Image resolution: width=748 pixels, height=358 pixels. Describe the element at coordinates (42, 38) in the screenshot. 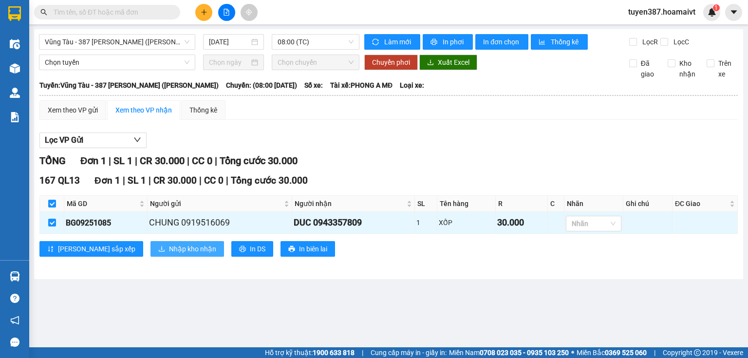

I see `div: 0902989991` at that location.